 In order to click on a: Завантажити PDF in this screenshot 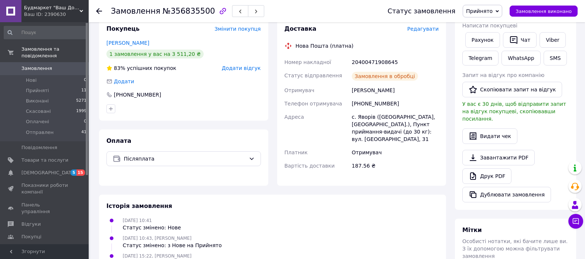, I will do `click(498, 157)`.